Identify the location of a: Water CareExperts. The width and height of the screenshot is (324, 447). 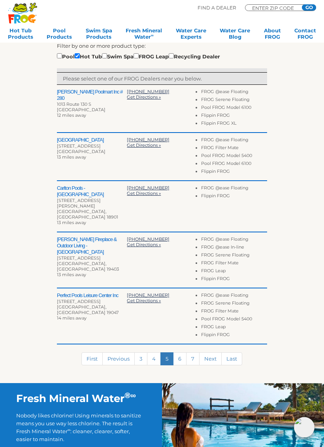
(191, 35).